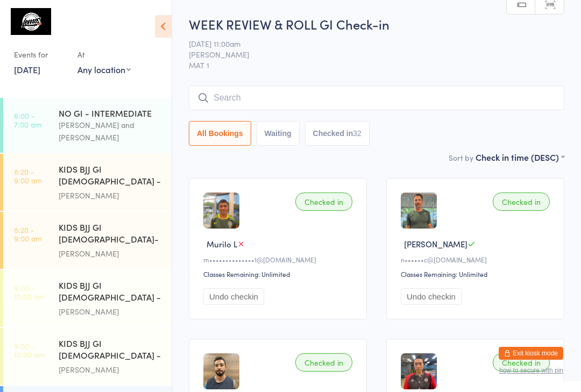 The width and height of the screenshot is (581, 392). What do you see at coordinates (357, 134) in the screenshot?
I see `div: 32` at bounding box center [357, 134].